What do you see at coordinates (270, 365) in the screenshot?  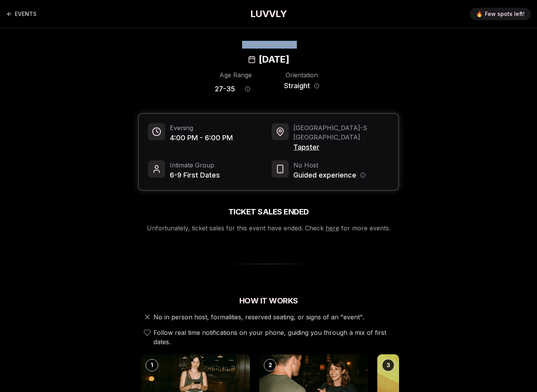 I see `div: 2` at bounding box center [270, 365].